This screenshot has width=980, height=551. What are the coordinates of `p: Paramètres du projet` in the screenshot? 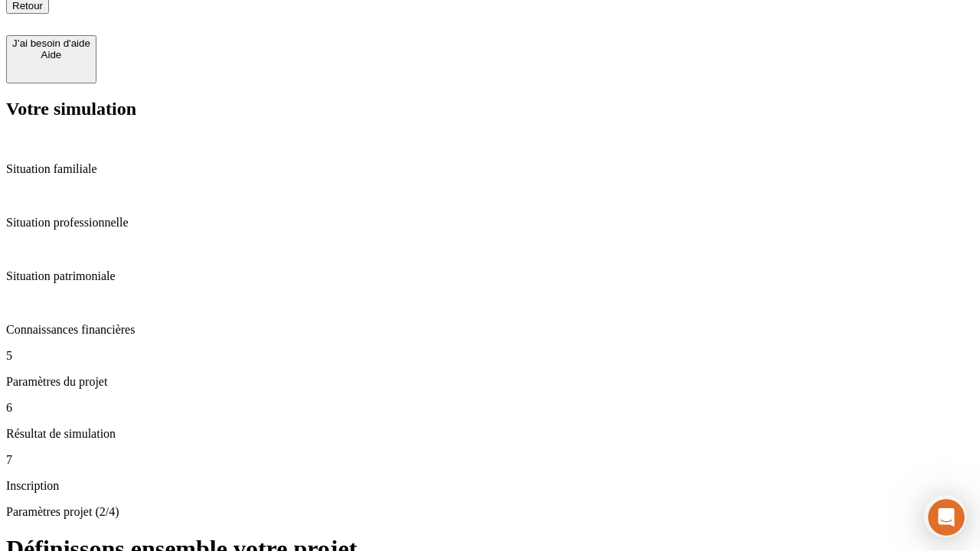 It's located at (490, 382).